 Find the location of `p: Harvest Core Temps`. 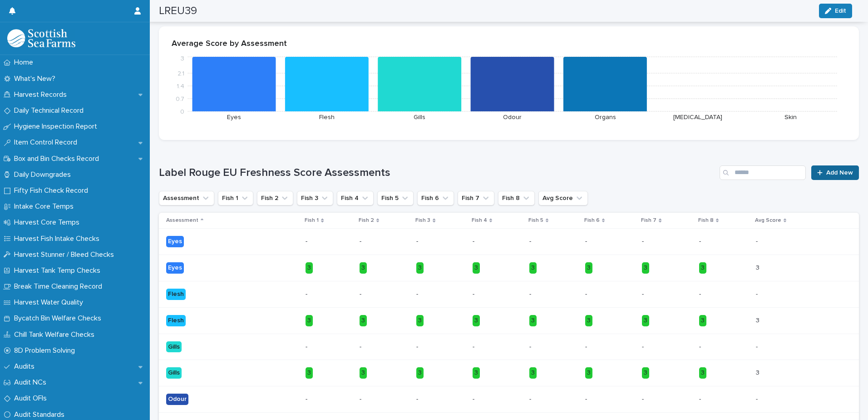

p: Harvest Core Temps is located at coordinates (49, 222).